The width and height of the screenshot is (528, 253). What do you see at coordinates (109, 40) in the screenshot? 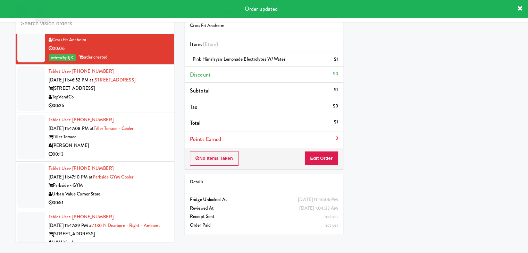
I see `div: CrossFit Anaheim` at bounding box center [109, 40].